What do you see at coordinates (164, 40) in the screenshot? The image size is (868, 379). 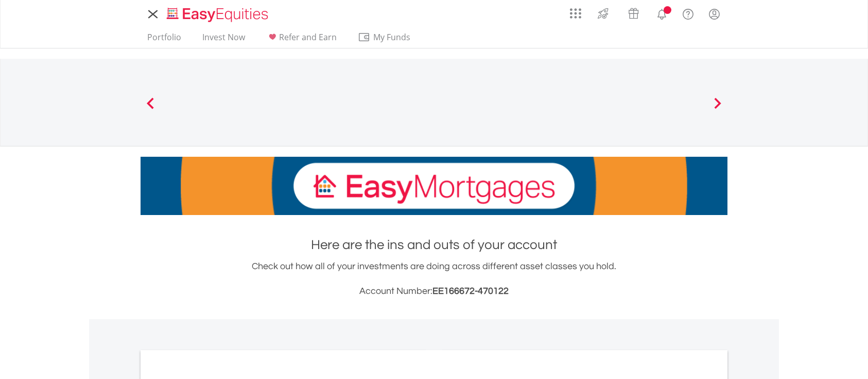 I see `a: Portfolio` at bounding box center [164, 40].